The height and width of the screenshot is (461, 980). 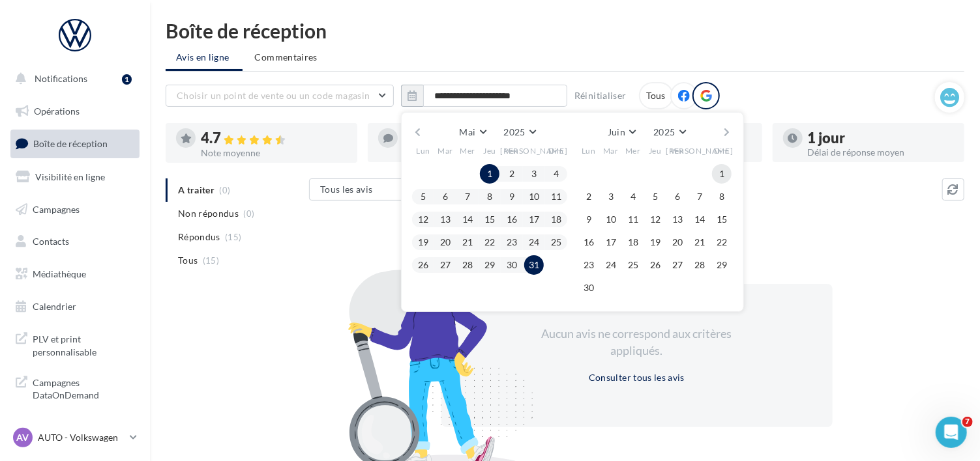 I want to click on button: 15, so click(x=489, y=219).